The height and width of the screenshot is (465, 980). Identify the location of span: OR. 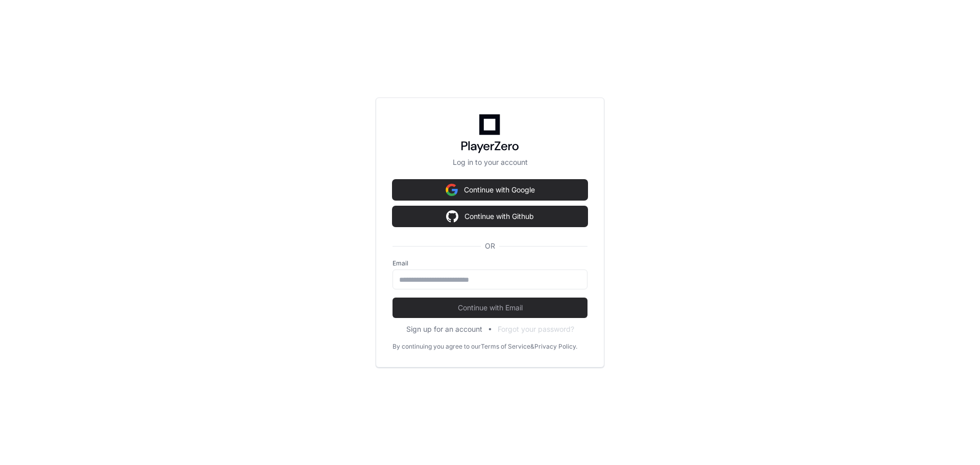
(490, 246).